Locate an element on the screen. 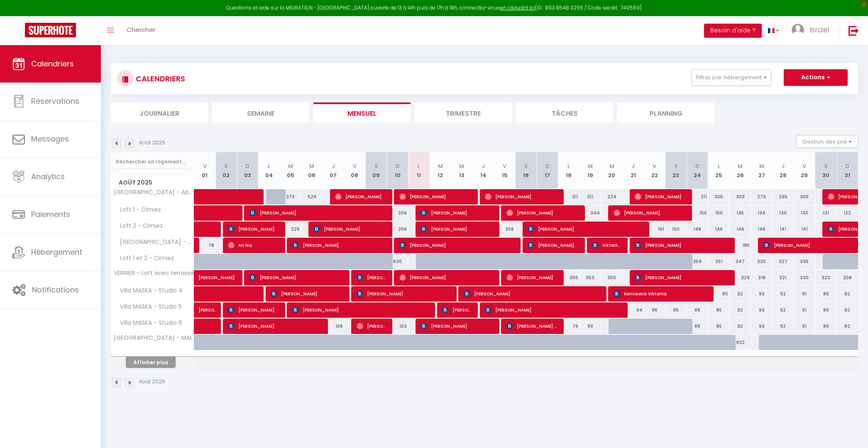 This screenshot has height=448, width=868. button: Filtrer par hébergement is located at coordinates (732, 77).